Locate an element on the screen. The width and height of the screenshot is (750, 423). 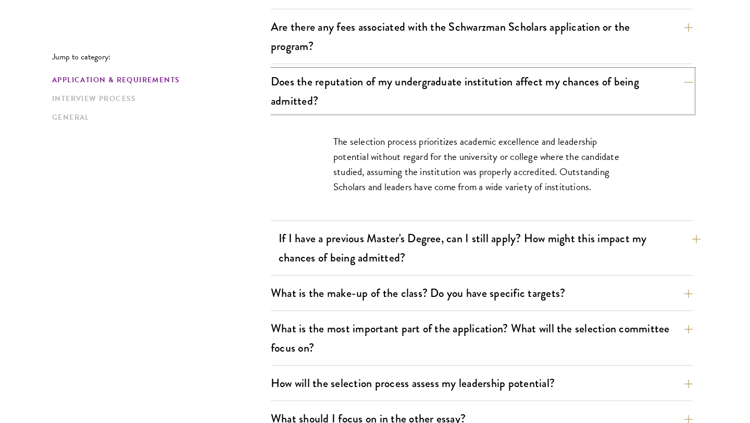
button: Are there any fees associated with the Schwarzman Scholars application or the program? is located at coordinates (482, 36).